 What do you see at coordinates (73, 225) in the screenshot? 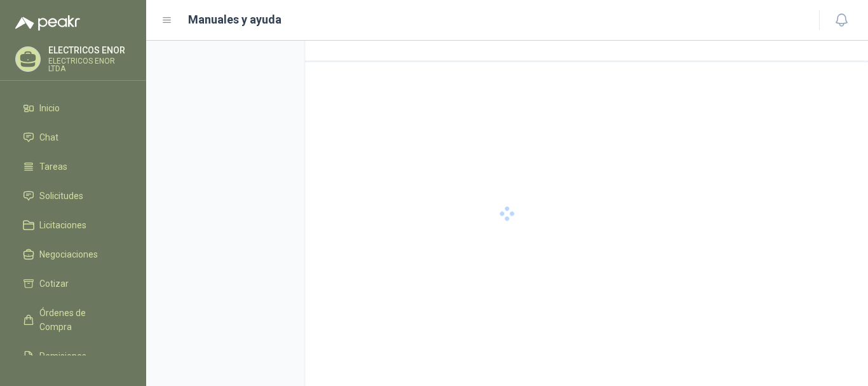
I see `a: Licitaciones` at bounding box center [73, 225].